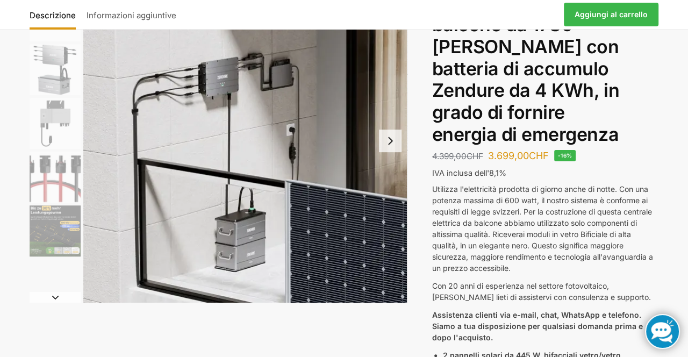  I want to click on font: Utilizza l'elettricità prodotta di giorno anche di notte. Con una potenza massima di 600 watt, il..., so click(542, 228).